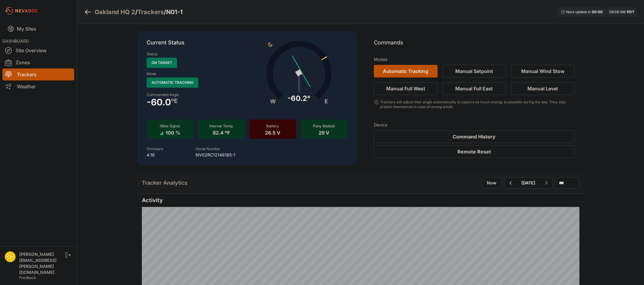 This screenshot has height=285, width=644. What do you see at coordinates (361, 200) in the screenshot?
I see `h2: Activity` at bounding box center [361, 200].